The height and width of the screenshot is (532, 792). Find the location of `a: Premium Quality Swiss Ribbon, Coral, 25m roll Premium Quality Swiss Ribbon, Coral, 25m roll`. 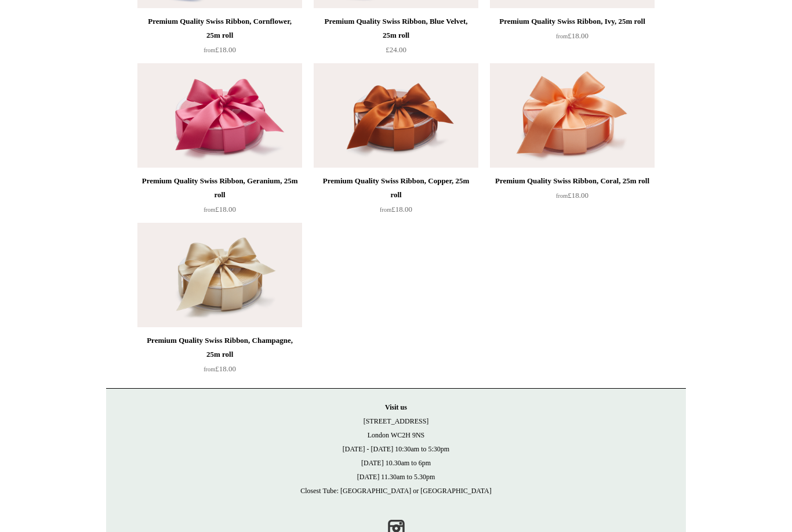

a: Premium Quality Swiss Ribbon, Coral, 25m roll Premium Quality Swiss Ribbon, Coral, 25m roll is located at coordinates (572, 116).